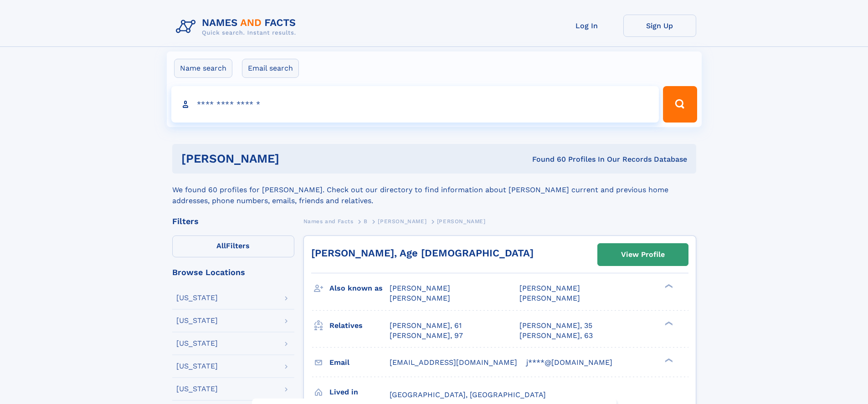 The image size is (868, 404). What do you see at coordinates (415, 105) in the screenshot?
I see `input: search input` at bounding box center [415, 105].